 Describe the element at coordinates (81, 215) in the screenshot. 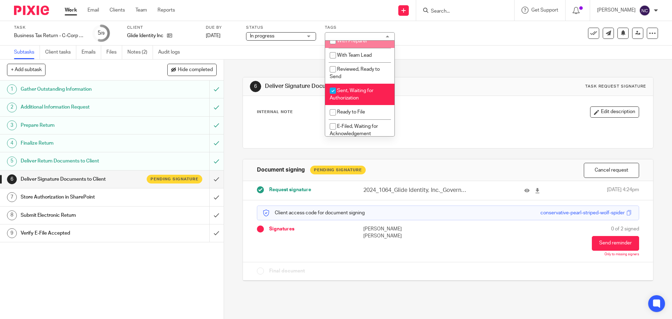

I see `h1: Submit Electronic Return` at that location.